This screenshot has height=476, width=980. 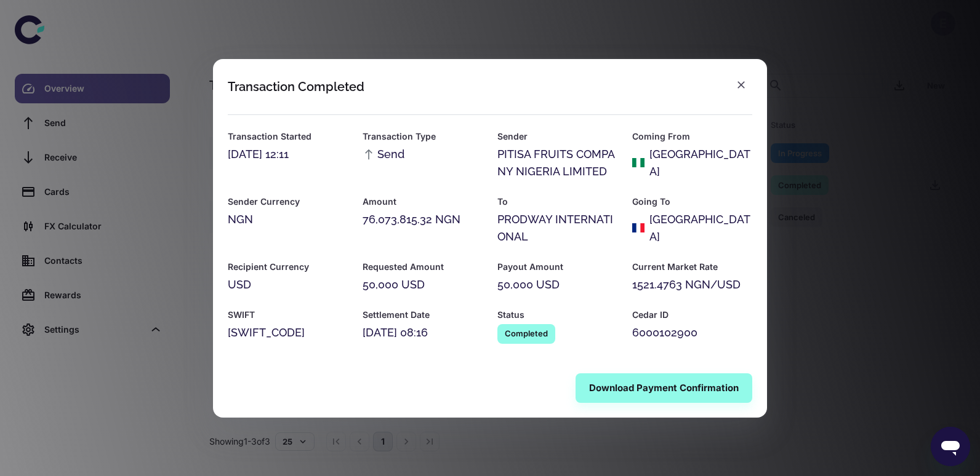 What do you see at coordinates (558, 137) in the screenshot?
I see `h6: Sender` at bounding box center [558, 137].